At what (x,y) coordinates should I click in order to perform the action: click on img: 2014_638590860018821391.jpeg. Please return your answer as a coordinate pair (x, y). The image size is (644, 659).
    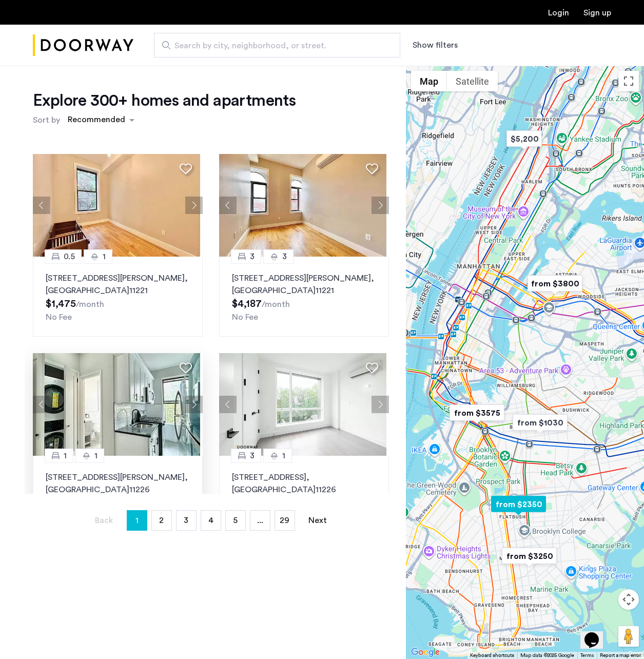
    Looking at the image, I should click on (116, 405).